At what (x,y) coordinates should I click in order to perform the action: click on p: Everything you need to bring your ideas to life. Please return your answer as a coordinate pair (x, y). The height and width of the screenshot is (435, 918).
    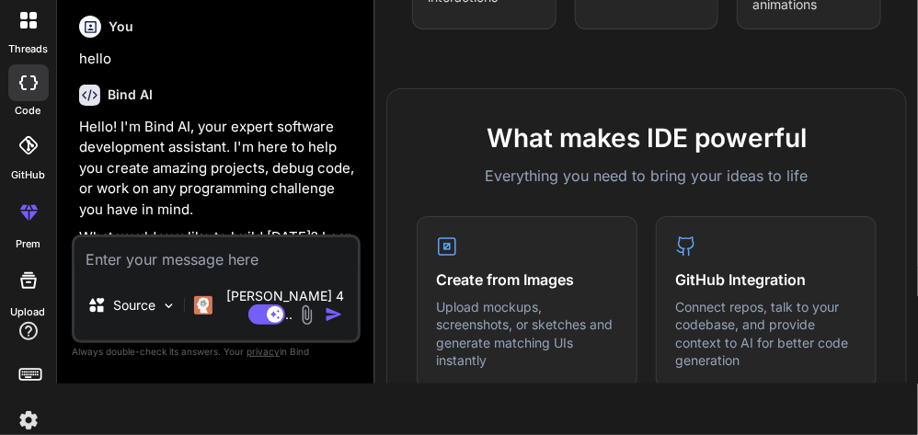
    Looking at the image, I should click on (647, 176).